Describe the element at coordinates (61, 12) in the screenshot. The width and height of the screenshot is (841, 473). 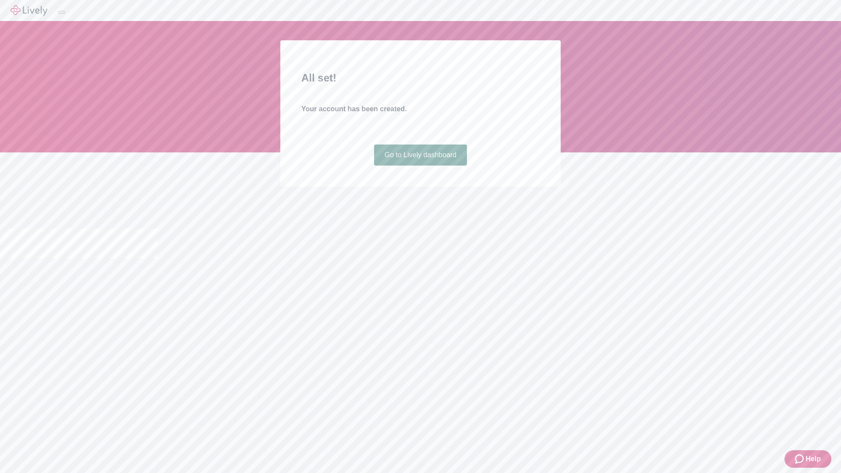
I see `button: Log out` at that location.